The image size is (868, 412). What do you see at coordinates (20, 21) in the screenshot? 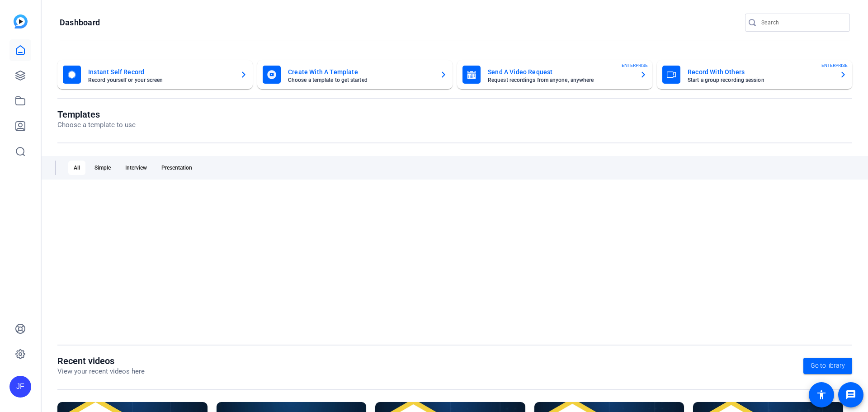
I see `img: blue-gradient.svg` at bounding box center [20, 21].